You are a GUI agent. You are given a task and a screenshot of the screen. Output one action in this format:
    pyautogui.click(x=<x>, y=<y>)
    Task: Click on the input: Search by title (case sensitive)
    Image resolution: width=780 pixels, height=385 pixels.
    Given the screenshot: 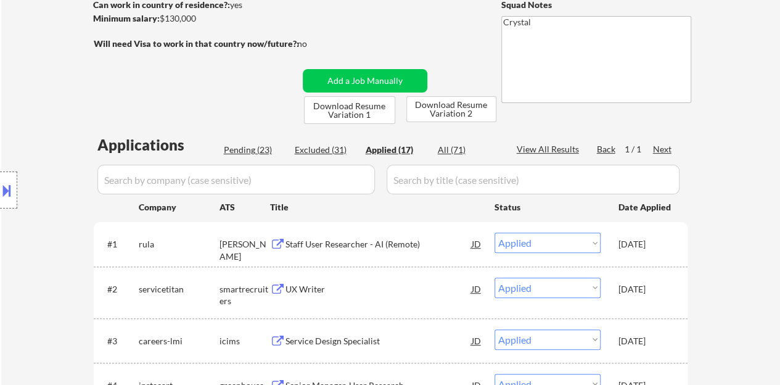 What is the action you would take?
    pyautogui.click(x=533, y=179)
    